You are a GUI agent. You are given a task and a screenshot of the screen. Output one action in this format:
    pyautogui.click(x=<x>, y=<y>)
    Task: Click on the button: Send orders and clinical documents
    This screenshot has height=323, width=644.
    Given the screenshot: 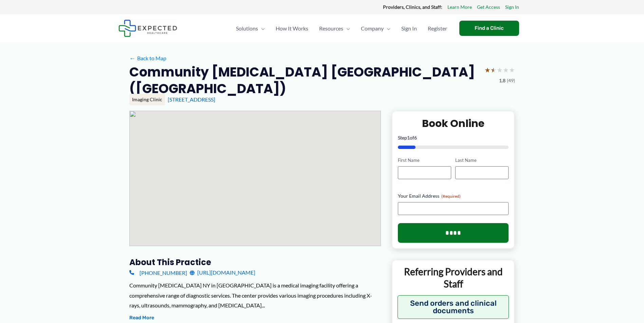 What is the action you would take?
    pyautogui.click(x=454, y=307)
    